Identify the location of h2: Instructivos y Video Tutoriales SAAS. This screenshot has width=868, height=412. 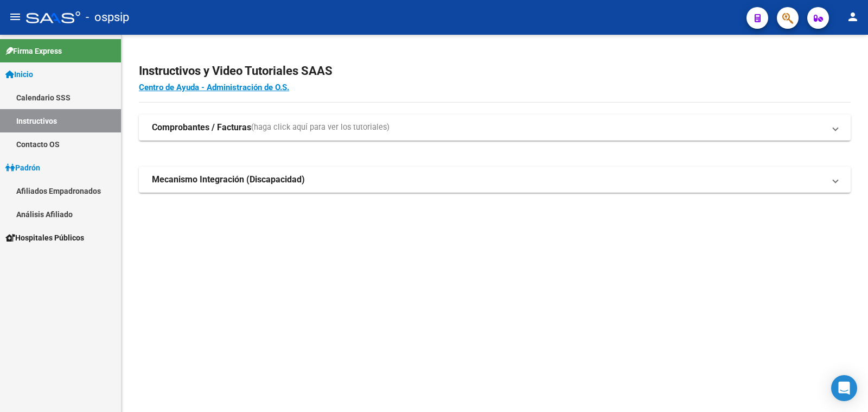
(495, 71).